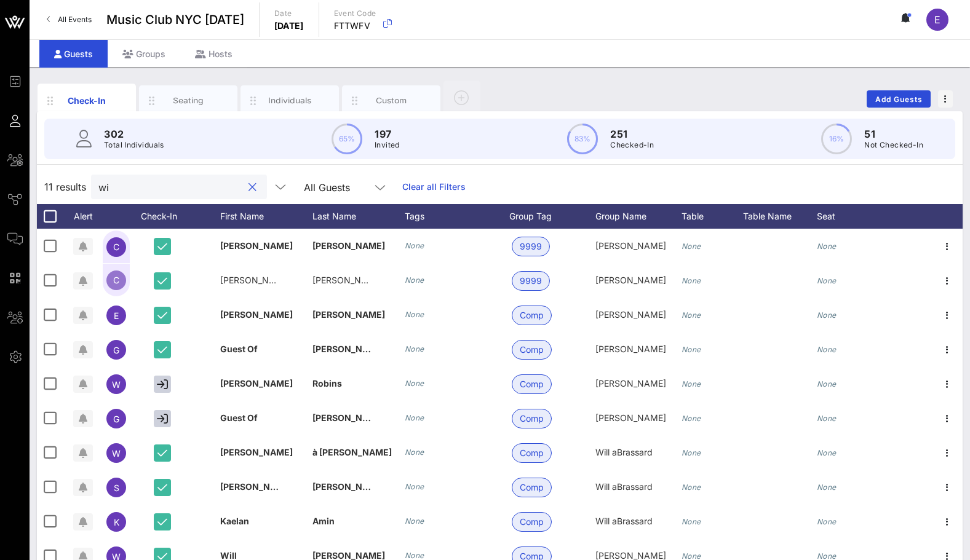 The image size is (970, 560). I want to click on div: Alert, so click(83, 217).